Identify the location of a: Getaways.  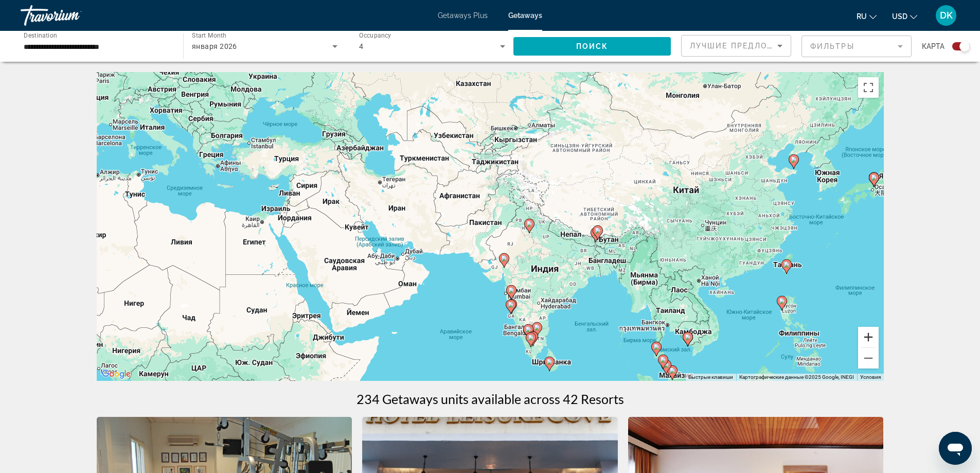
(525, 16).